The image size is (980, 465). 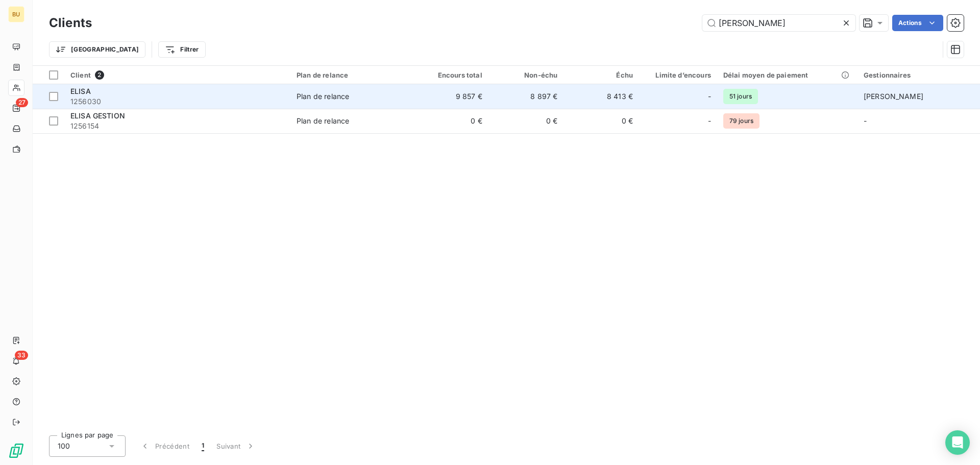 What do you see at coordinates (450, 96) in the screenshot?
I see `td: 9 857 €` at bounding box center [450, 96].